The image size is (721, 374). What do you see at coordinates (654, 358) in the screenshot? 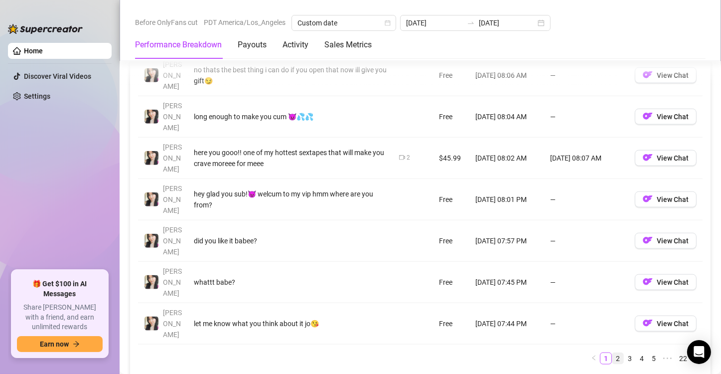
I see `li: 5` at bounding box center [654, 358].